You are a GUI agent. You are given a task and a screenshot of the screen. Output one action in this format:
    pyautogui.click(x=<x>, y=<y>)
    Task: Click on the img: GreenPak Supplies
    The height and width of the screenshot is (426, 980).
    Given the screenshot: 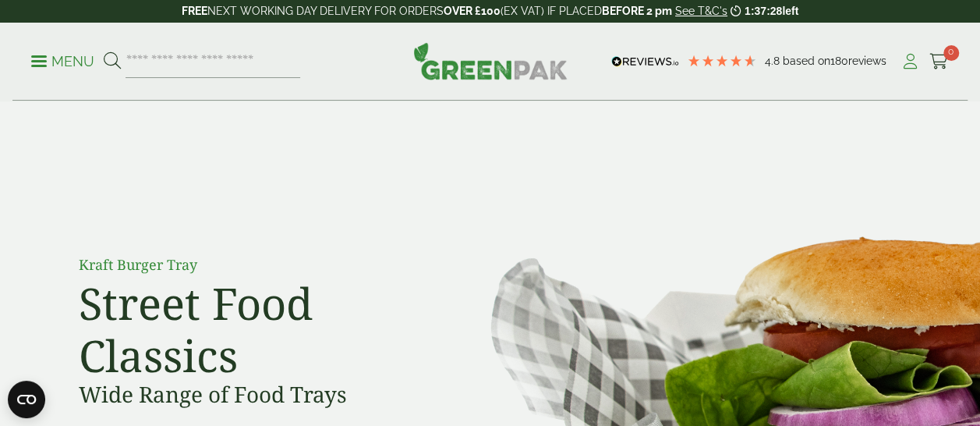 What is the action you would take?
    pyautogui.click(x=491, y=61)
    